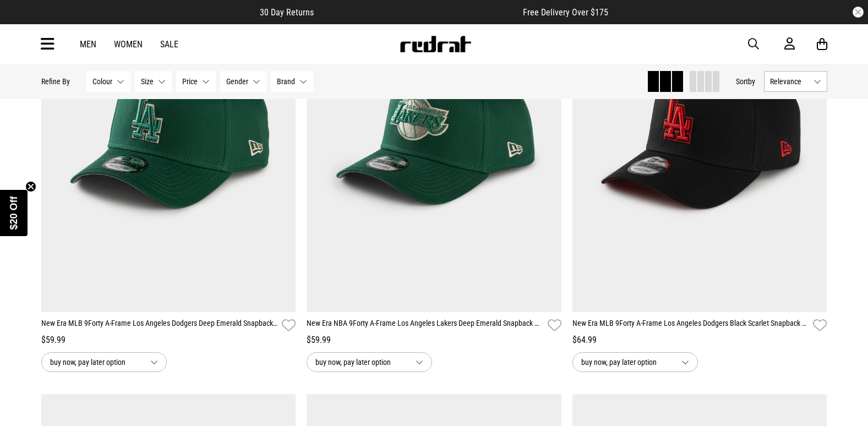 Image resolution: width=868 pixels, height=426 pixels. What do you see at coordinates (14, 212) in the screenshot?
I see `span: $20 Off` at bounding box center [14, 212].